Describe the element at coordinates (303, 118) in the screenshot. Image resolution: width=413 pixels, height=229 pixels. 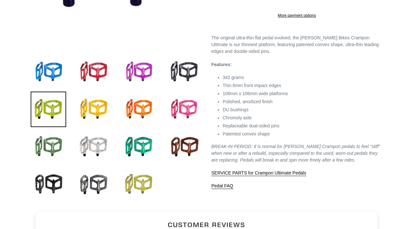
I see `li: Chromoly axle` at that location.